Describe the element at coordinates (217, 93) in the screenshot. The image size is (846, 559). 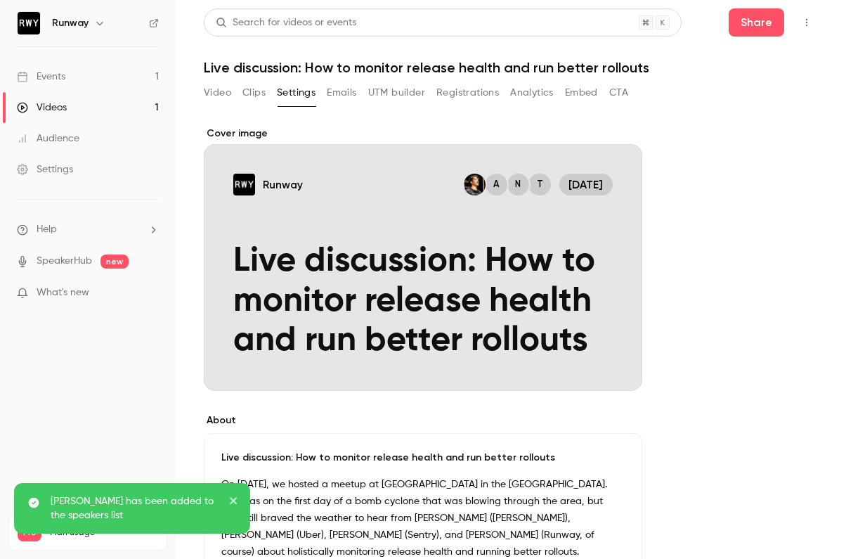
I see `button: Video` at that location.